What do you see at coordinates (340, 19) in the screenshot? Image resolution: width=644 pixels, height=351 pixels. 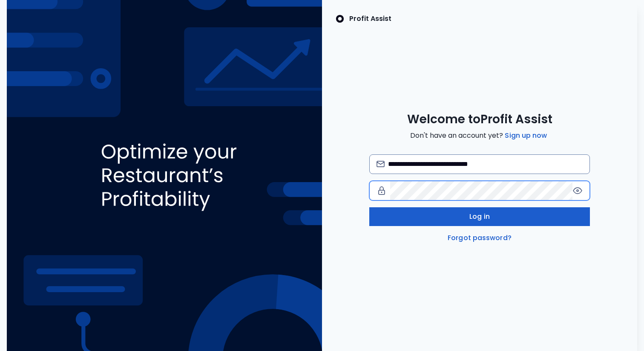 I see `img: SpotOn Logo` at bounding box center [340, 19].